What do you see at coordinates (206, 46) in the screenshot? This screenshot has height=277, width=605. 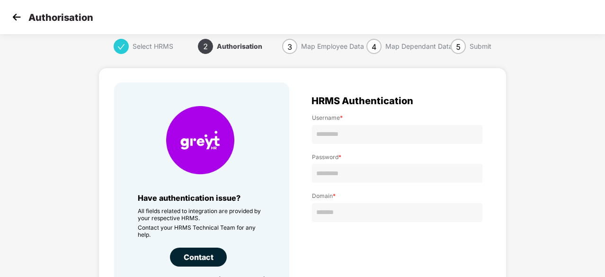 I see `span: 2` at bounding box center [206, 46].